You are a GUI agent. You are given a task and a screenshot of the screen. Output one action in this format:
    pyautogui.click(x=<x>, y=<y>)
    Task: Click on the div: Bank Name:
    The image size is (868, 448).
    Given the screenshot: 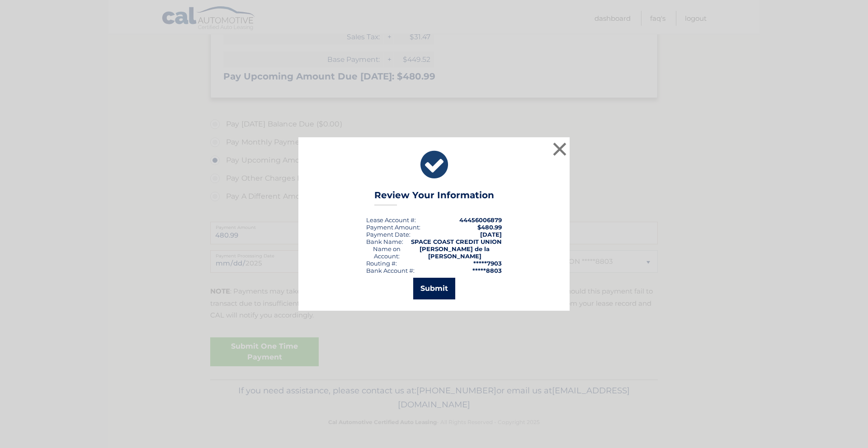 What is the action you would take?
    pyautogui.click(x=385, y=242)
    